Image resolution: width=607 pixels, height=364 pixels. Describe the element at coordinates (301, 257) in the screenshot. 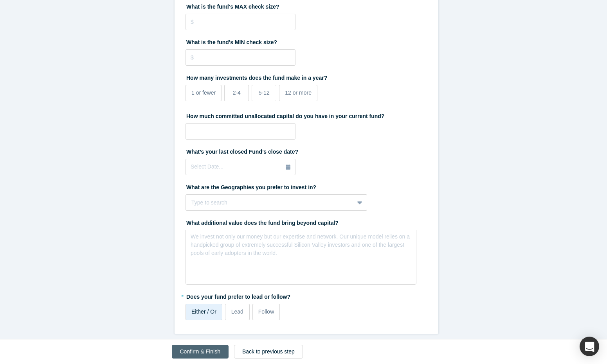

I see `div: rdw-wrapper` at that location.